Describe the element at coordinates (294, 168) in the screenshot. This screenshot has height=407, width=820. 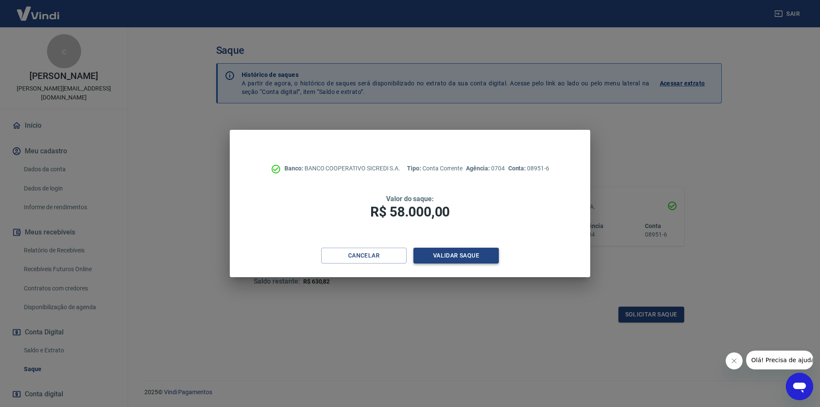
I see `span: Banco:` at that location.